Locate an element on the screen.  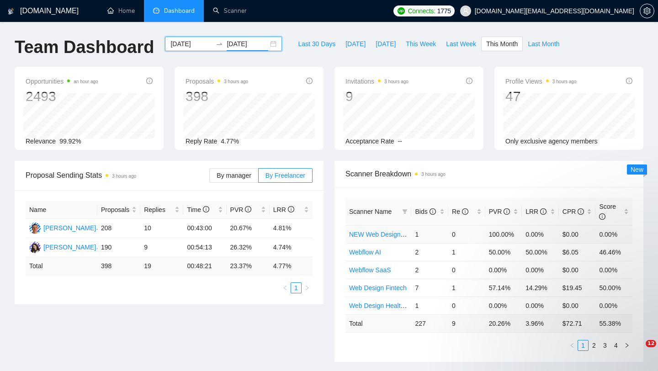
span: Last 30 Days is located at coordinates (317, 44).